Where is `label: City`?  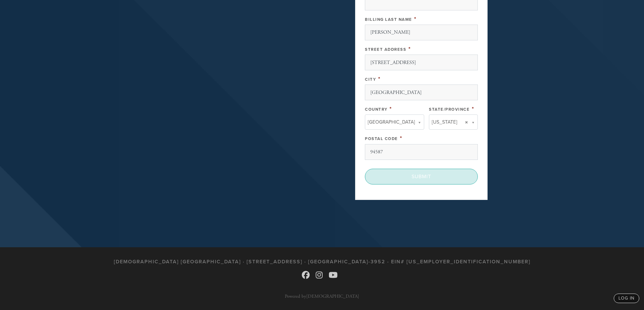 label: City is located at coordinates (370, 79).